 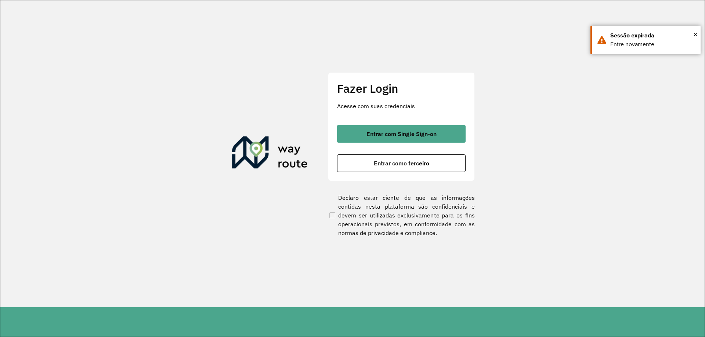 What do you see at coordinates (401, 89) in the screenshot?
I see `h2: Fazer Login` at bounding box center [401, 89].